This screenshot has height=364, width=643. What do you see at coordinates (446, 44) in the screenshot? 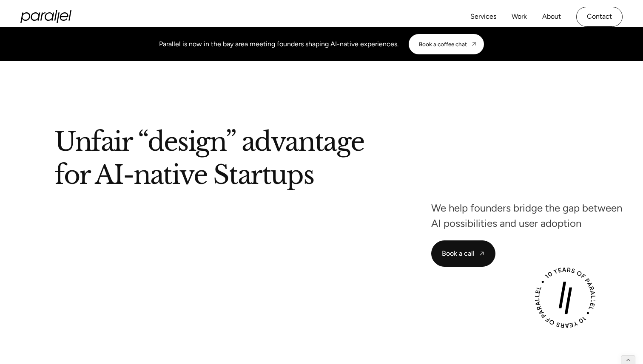
I see `a: Book a coffee chat` at bounding box center [446, 44].